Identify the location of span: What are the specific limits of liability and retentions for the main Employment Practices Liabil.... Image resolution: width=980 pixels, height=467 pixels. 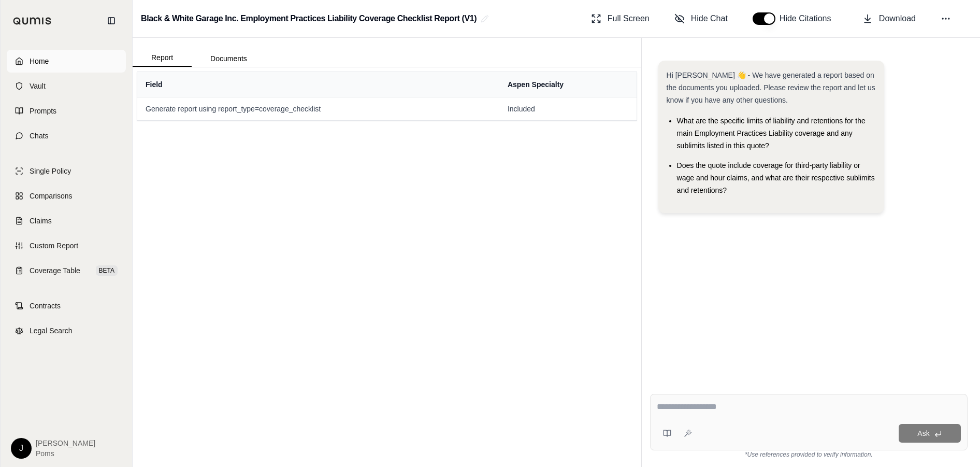
(772, 134).